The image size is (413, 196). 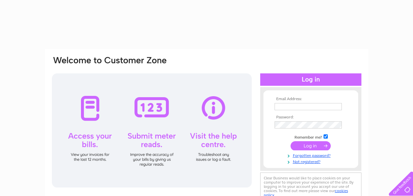 What do you see at coordinates (311, 137) in the screenshot?
I see `td: Remember me?` at bounding box center [311, 137].